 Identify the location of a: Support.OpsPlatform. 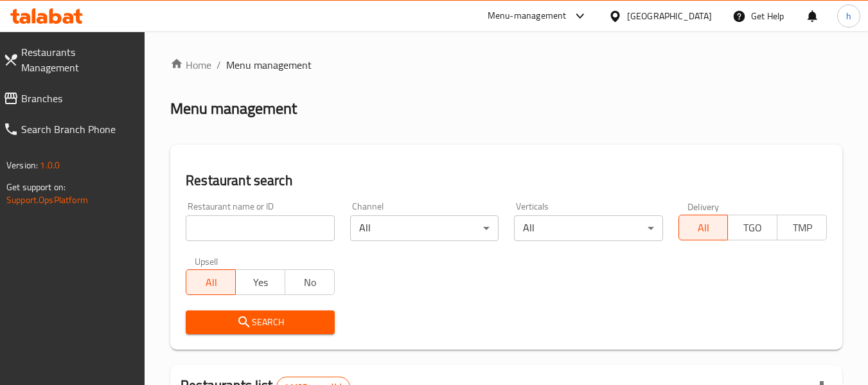
(47, 200).